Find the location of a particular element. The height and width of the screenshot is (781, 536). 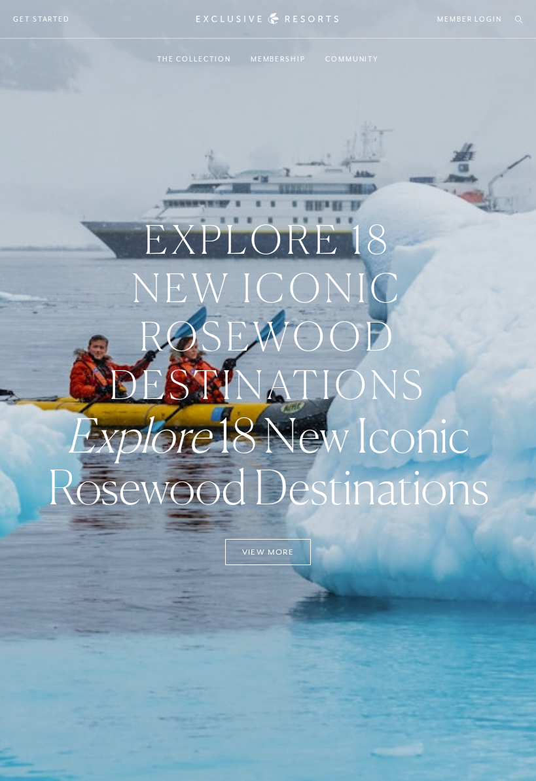

em: Explore is located at coordinates (138, 435).